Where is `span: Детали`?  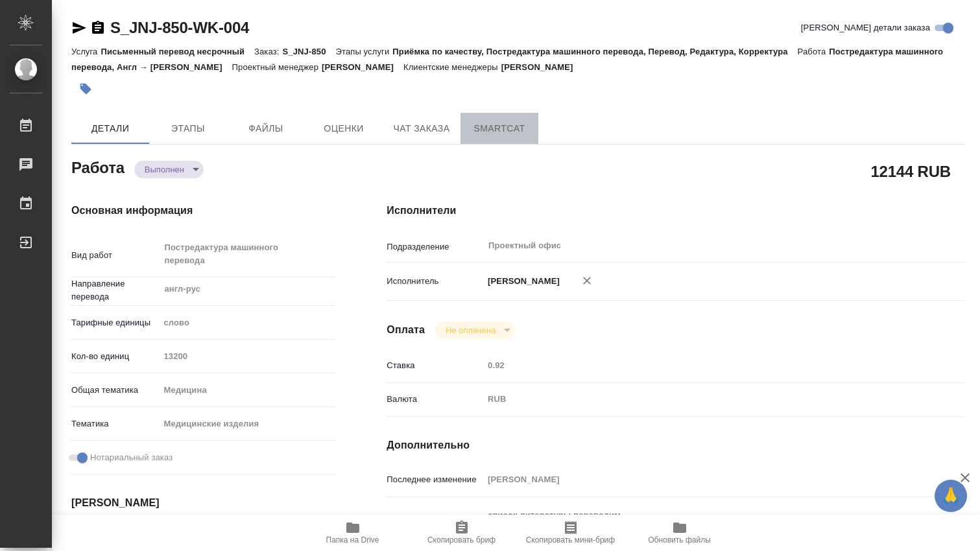
span: Детали is located at coordinates (110, 128).